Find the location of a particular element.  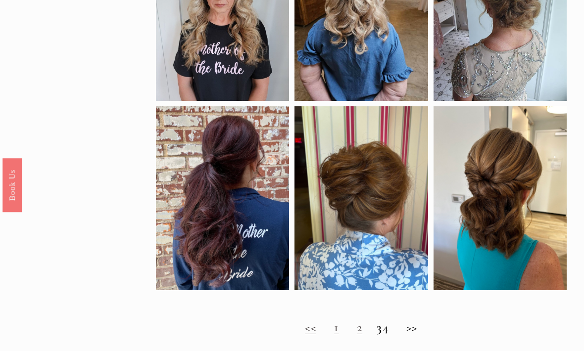

a: 1 is located at coordinates (336, 327).